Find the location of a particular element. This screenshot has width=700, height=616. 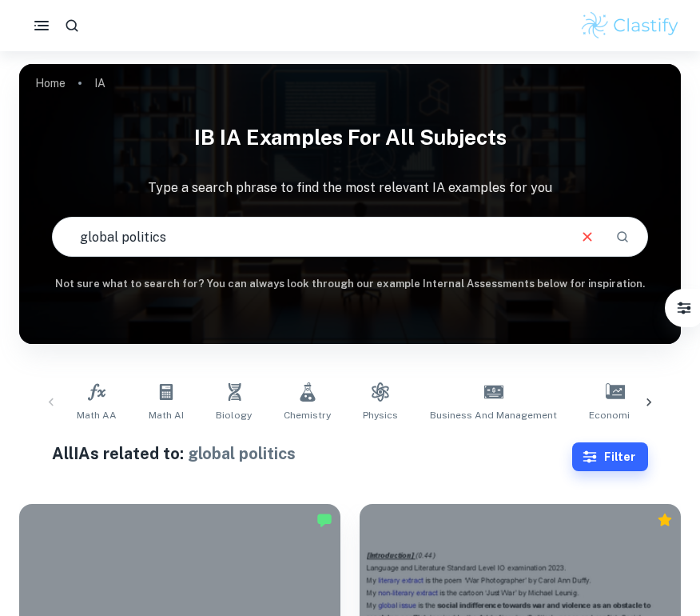

h1: All IAs related to: is located at coordinates (312, 454).